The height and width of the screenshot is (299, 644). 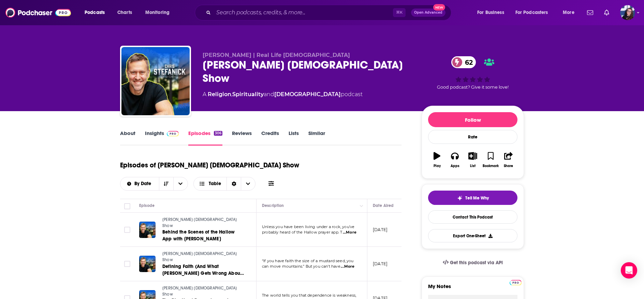 I want to click on span: Logged in as CallieDaruk, so click(x=628, y=12).